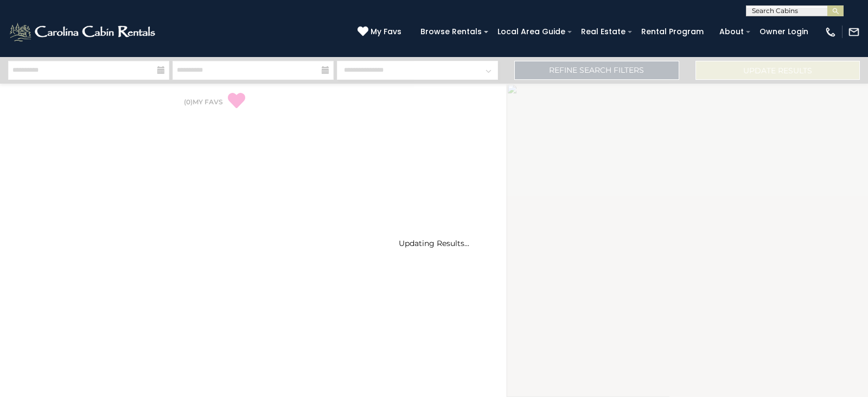  I want to click on a: My Favs, so click(381, 32).